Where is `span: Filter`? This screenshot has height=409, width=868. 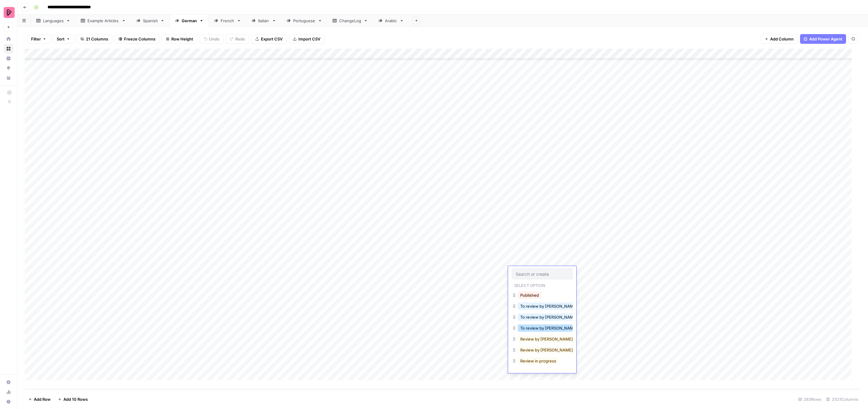
span: Filter is located at coordinates (36, 39).